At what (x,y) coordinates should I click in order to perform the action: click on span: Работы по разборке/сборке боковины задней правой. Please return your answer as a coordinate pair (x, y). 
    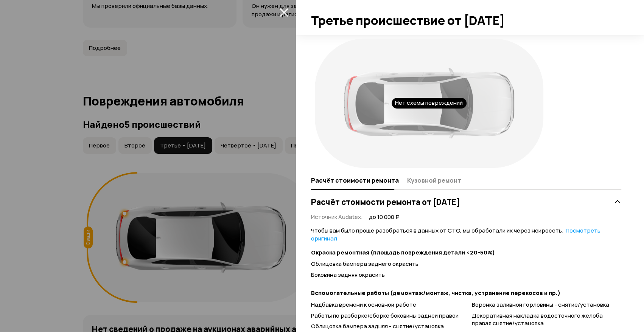
    Looking at the image, I should click on (385, 315).